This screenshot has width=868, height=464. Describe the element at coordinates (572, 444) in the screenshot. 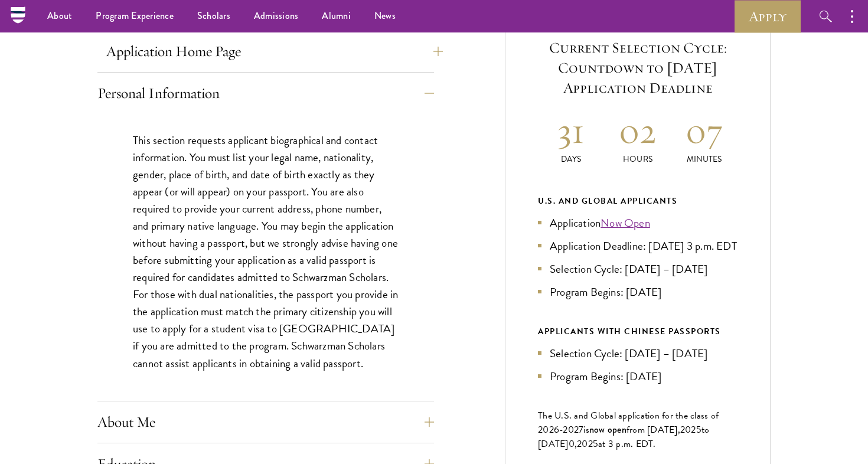

I see `span: 0` at that location.